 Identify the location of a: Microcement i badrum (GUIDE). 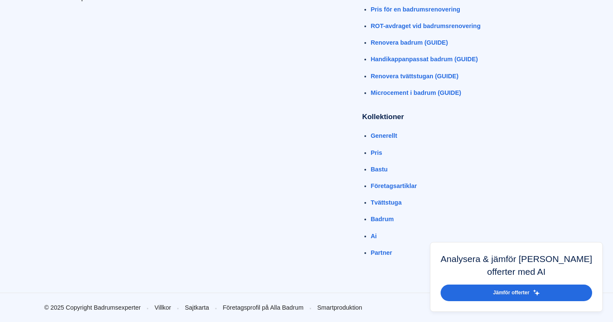
(416, 93).